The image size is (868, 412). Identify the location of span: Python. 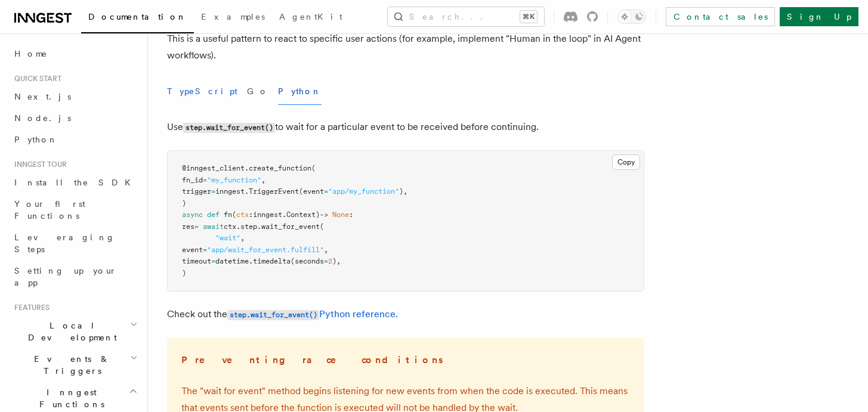
(36, 139).